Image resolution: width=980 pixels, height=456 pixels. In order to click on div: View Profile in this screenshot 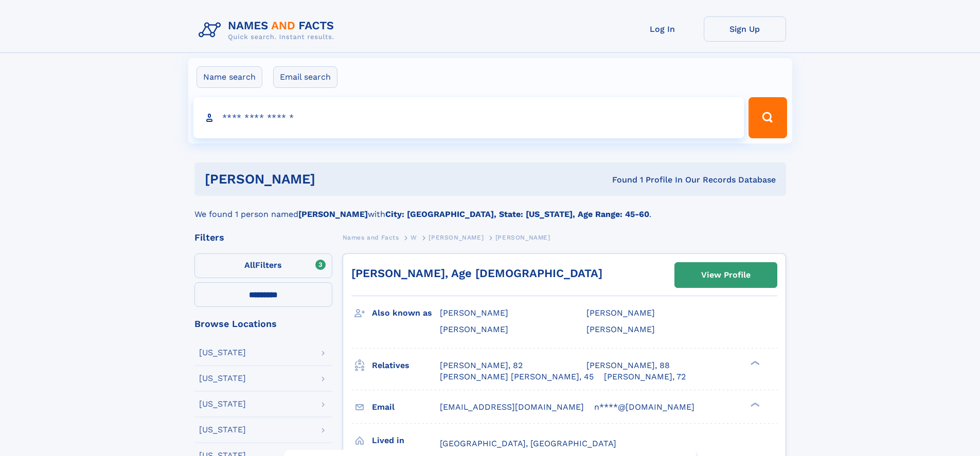, I will do `click(726, 275)`.